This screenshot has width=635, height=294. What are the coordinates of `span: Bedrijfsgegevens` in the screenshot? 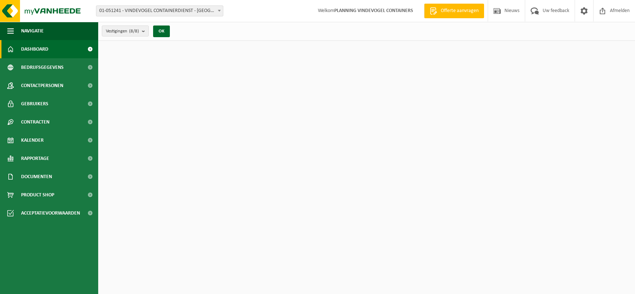 It's located at (42, 67).